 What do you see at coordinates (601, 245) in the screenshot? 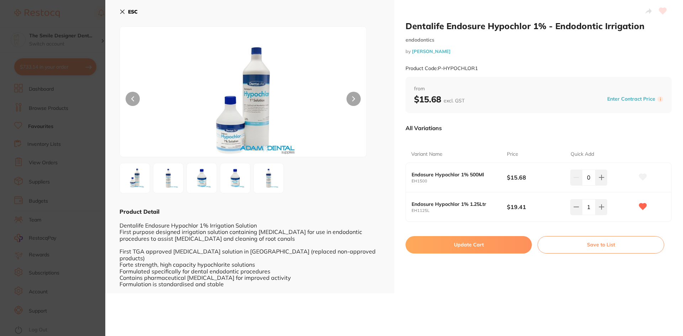
I see `button: Save to List` at bounding box center [601, 245].